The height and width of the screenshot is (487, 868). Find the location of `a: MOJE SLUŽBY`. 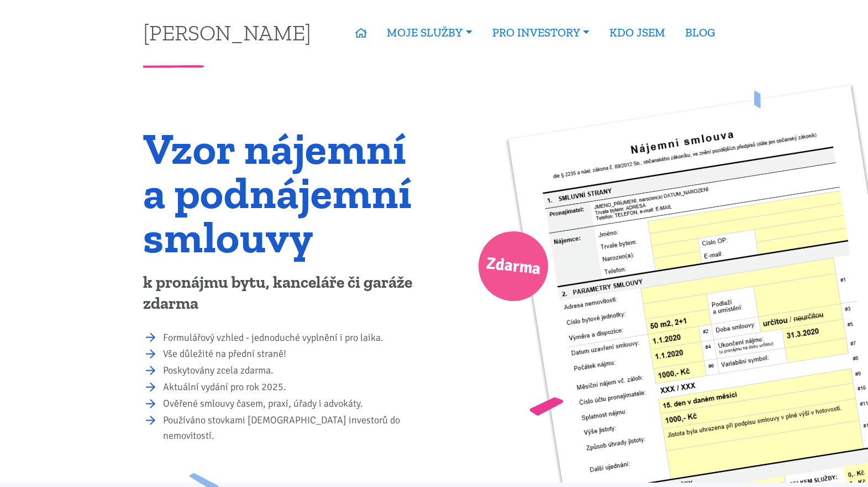

a: MOJE SLUŽBY is located at coordinates (430, 32).